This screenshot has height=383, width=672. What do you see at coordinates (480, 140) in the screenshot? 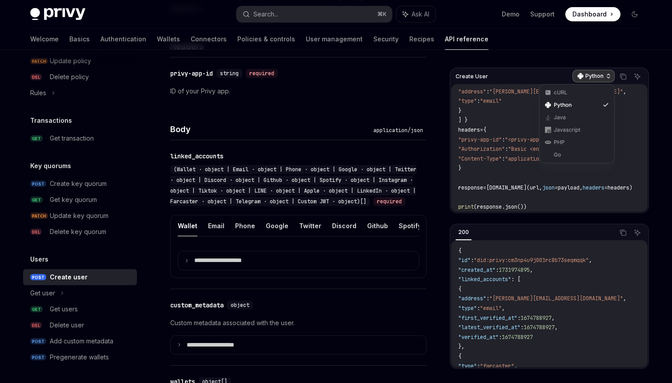
I see `span: "privy-app-id"` at bounding box center [480, 140].